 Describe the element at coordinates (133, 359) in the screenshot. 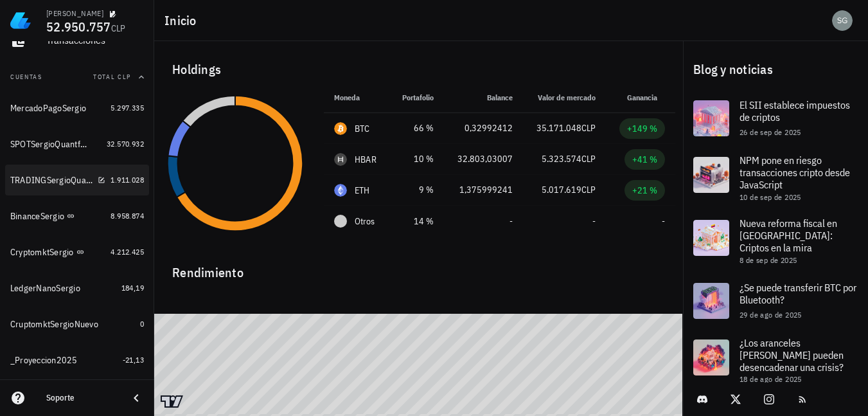

I see `span: -21,13` at that location.